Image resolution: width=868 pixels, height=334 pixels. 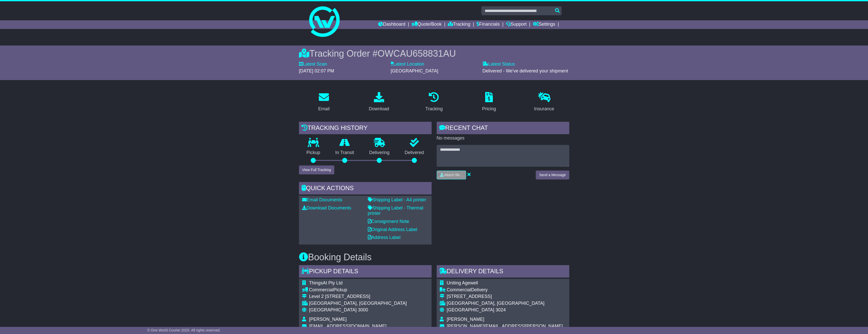 What do you see at coordinates (326, 208) in the screenshot?
I see `a: Download Documents` at bounding box center [326, 208].